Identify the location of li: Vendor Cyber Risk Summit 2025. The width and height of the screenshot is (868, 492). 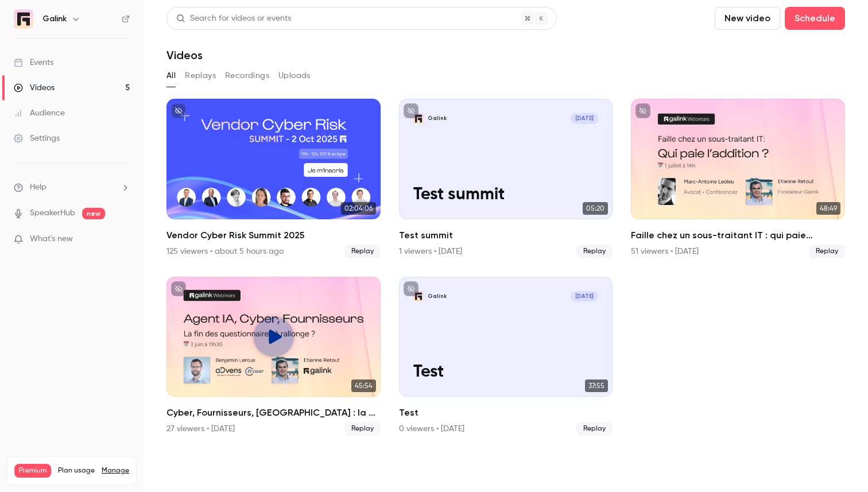
(273, 179).